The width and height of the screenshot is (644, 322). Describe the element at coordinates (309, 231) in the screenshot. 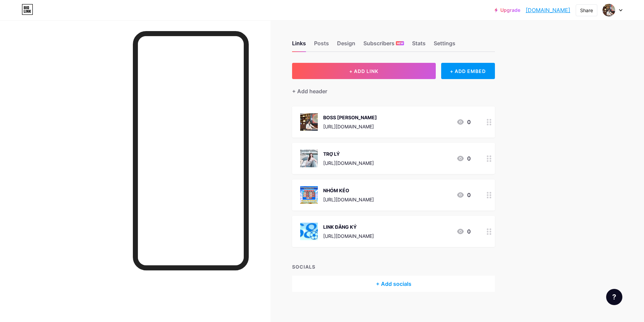

I see `img: LINK ĐẰNG KÝ` at that location.